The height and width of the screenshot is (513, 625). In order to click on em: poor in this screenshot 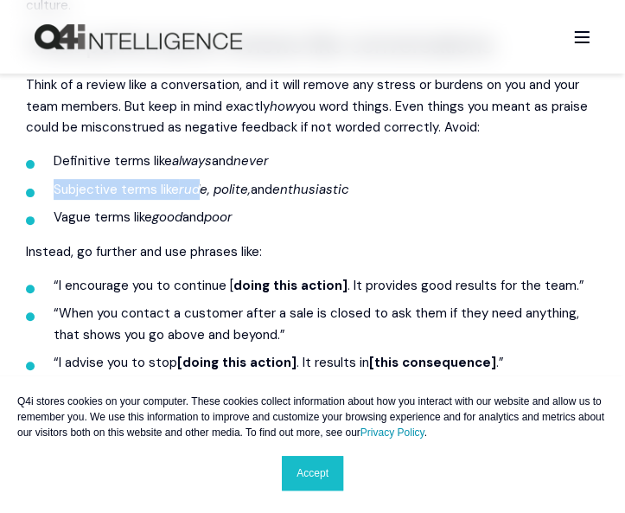, I will do `click(218, 217)`.